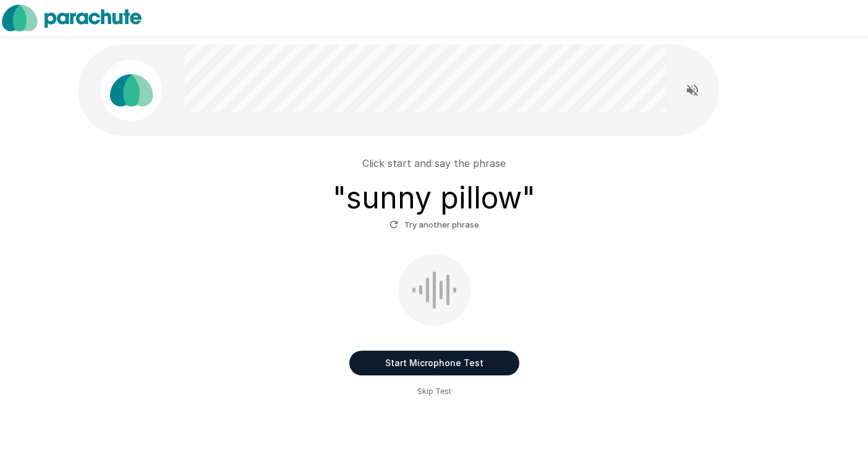 The width and height of the screenshot is (868, 462). Describe the element at coordinates (131, 90) in the screenshot. I see `img: parachute_avatar.png` at that location.